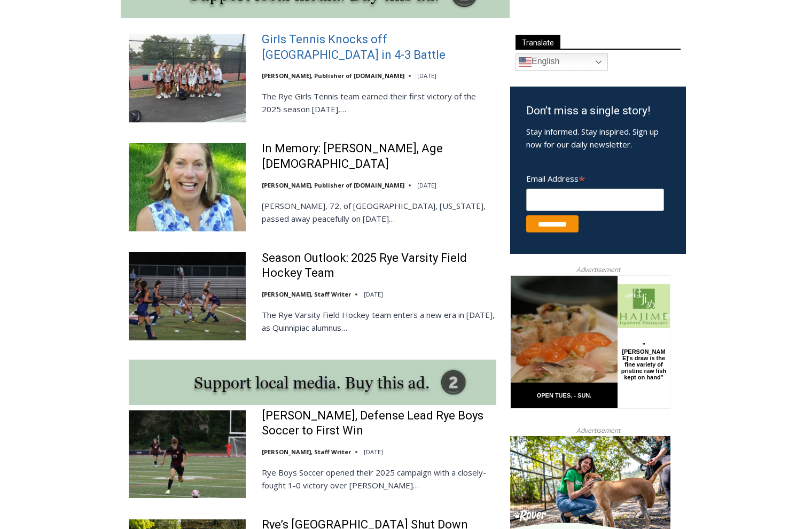 This screenshot has height=529, width=812. What do you see at coordinates (187, 454) in the screenshot?
I see `img: Cox, Defense Lead Rye Boys Soccer to First Win` at bounding box center [187, 454].